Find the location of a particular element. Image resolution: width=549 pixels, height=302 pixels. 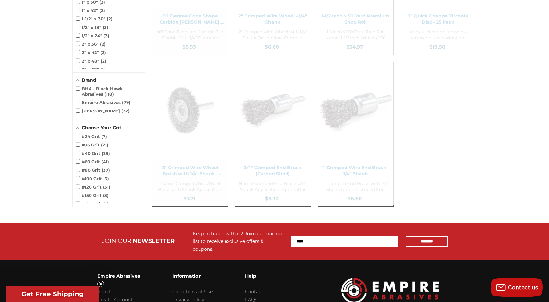

button: Contact us is located at coordinates (517, 288).